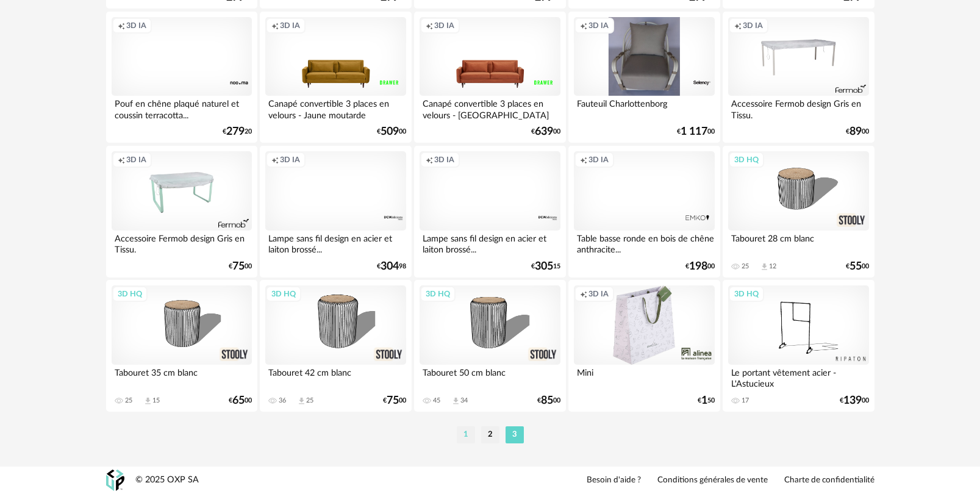 Image resolution: width=980 pixels, height=494 pixels. What do you see at coordinates (704, 401) in the screenshot?
I see `span: 1` at bounding box center [704, 401].